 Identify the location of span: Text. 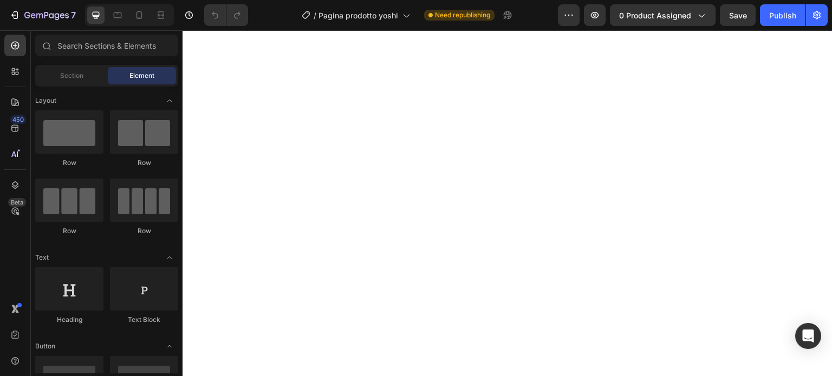
(42, 258).